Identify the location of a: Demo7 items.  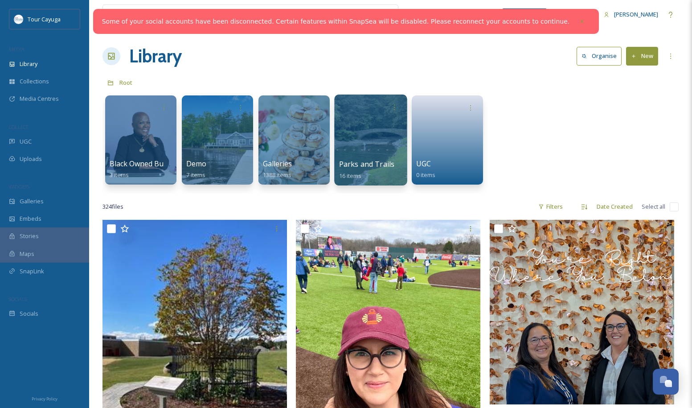
(196, 169).